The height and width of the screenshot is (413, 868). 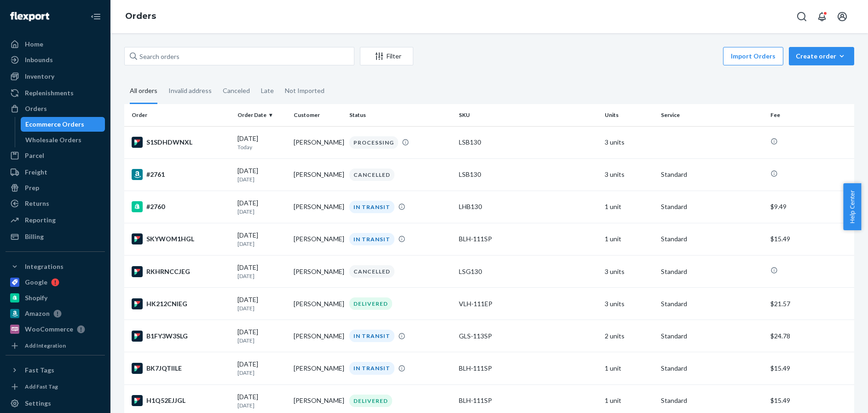 I want to click on button: Fast Tags, so click(x=55, y=370).